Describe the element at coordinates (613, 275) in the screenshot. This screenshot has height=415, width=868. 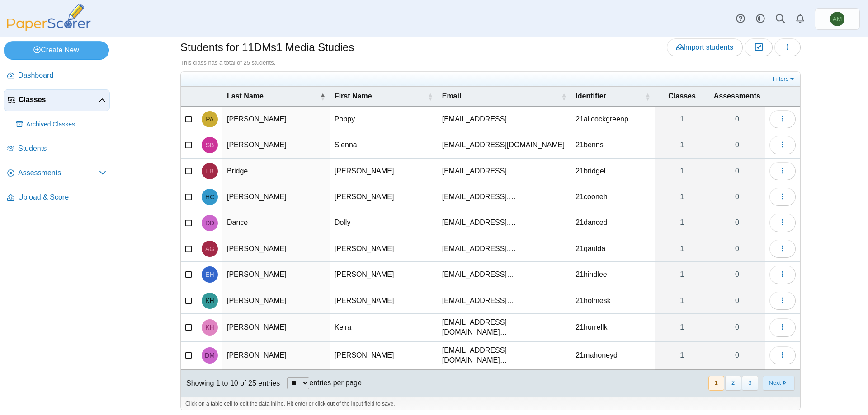
I see `td: 21hindlee` at that location.